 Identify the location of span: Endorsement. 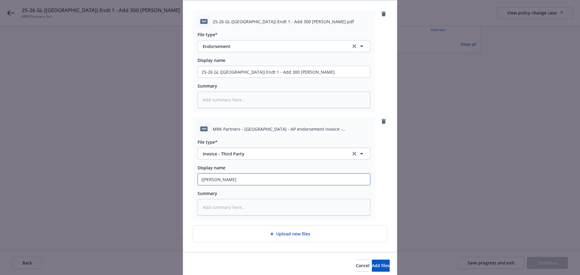
(272, 46).